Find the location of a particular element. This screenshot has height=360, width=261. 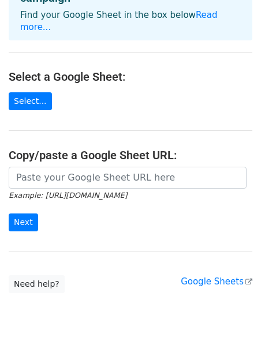

a: Select... is located at coordinates (30, 101).